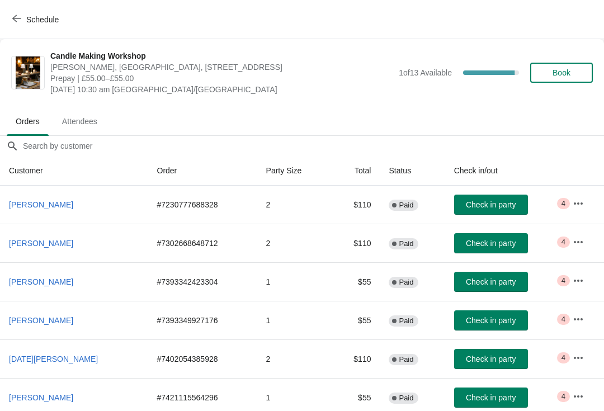  I want to click on td: # 7393342423304, so click(202, 281).